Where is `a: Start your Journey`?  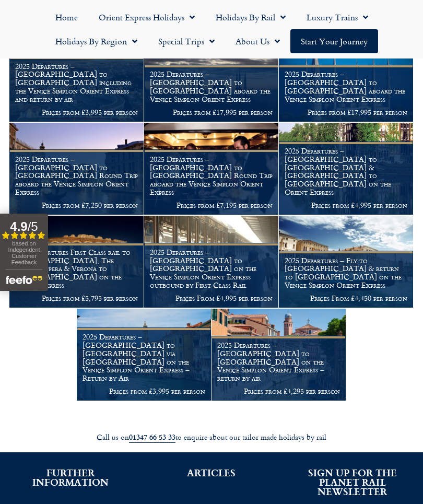 a: Start your Journey is located at coordinates (334, 41).